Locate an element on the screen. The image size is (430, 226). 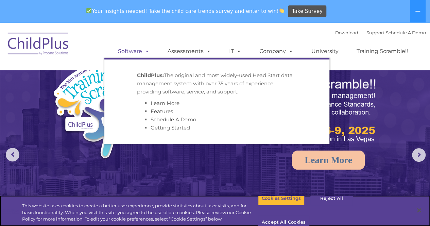
a: IT is located at coordinates (235, 51).